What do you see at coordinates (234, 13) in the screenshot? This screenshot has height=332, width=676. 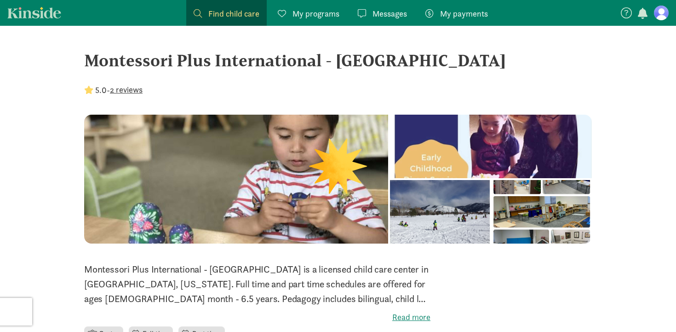 I see `span: Find child care` at bounding box center [234, 13].